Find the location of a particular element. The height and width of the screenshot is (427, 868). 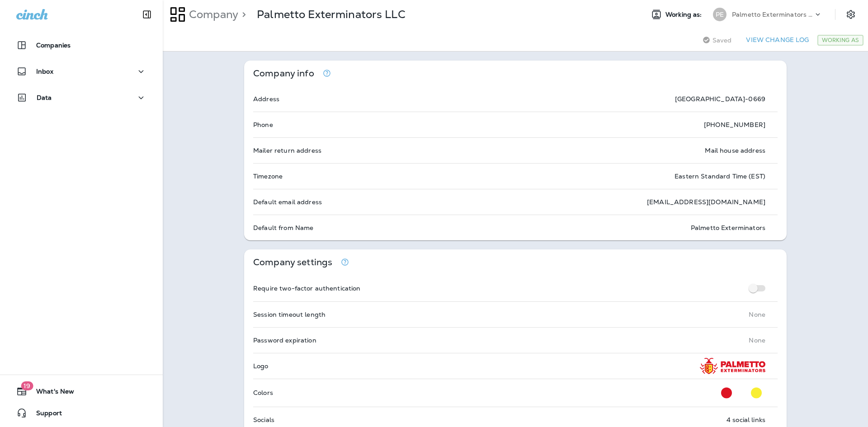

button: Inbox is located at coordinates (81, 71).